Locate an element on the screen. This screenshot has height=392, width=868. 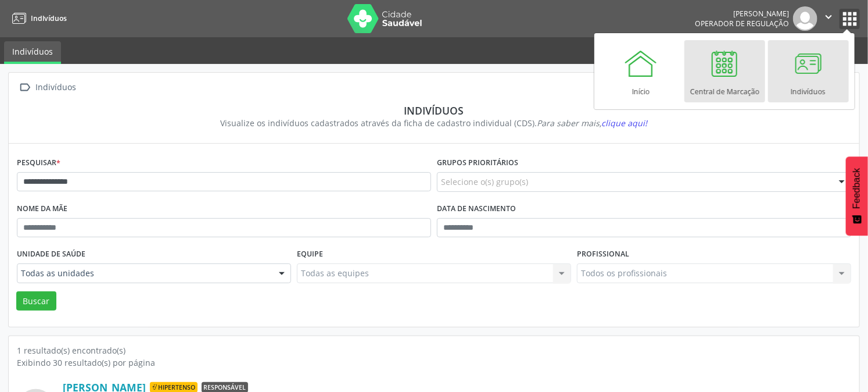
span: Todas as unidades is located at coordinates (144, 273).